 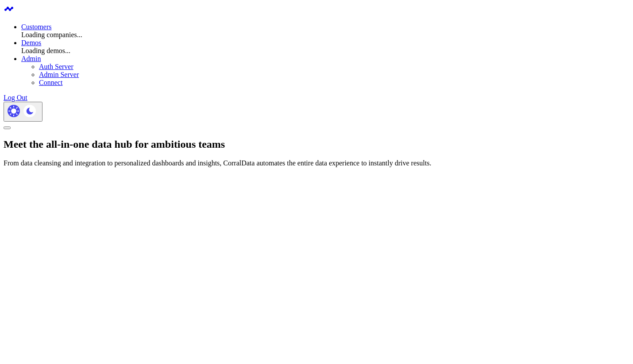 What do you see at coordinates (316, 163) in the screenshot?
I see `p: From data cleansing and integration to personalized dashboards and insights, CorralData automates...` at bounding box center [316, 163].